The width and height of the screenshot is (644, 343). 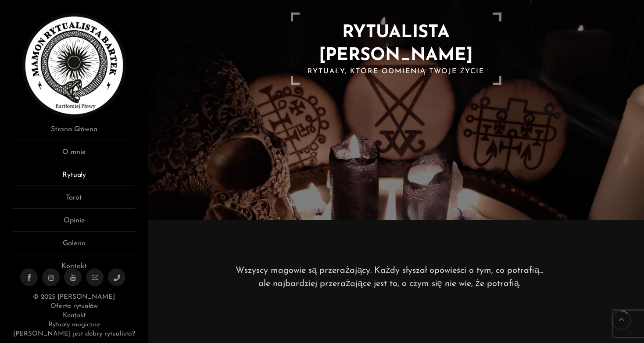 I want to click on a: Galeria, so click(x=74, y=247).